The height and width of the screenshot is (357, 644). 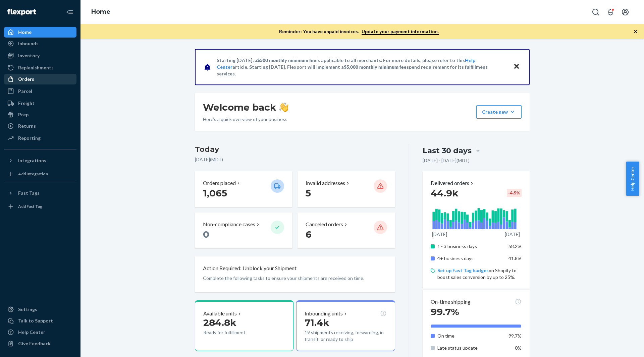 What do you see at coordinates (32, 160) in the screenshot?
I see `div: Integrations` at bounding box center [32, 160].